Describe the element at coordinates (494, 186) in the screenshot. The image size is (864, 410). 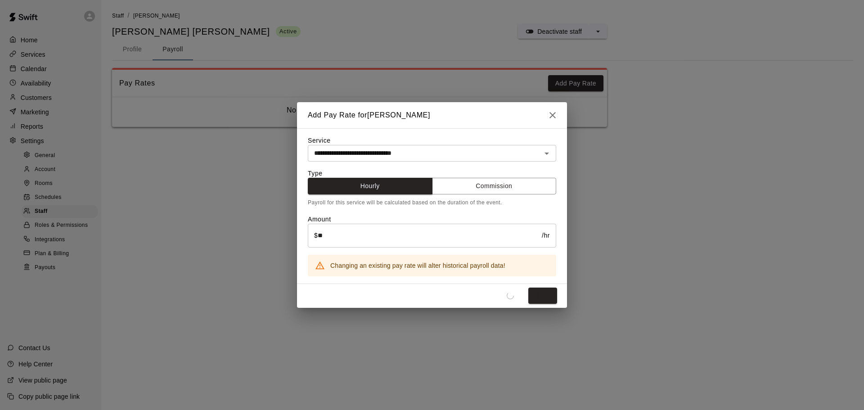
I see `button: Commission` at that location.